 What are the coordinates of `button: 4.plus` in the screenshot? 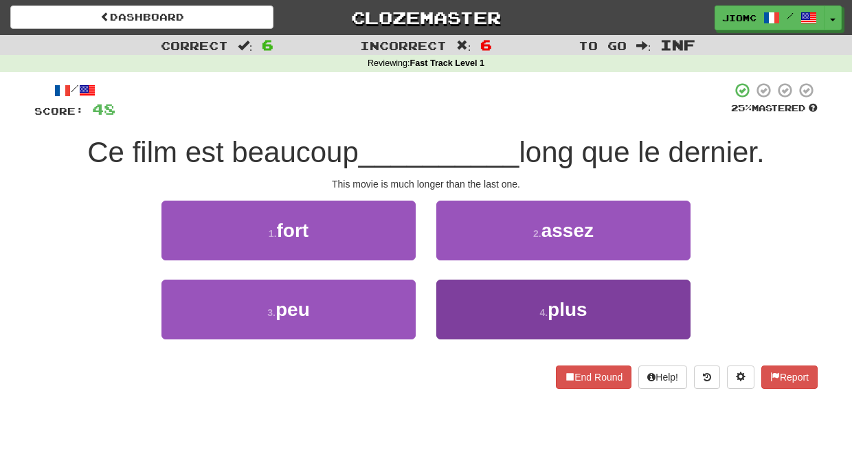 It's located at (563, 309).